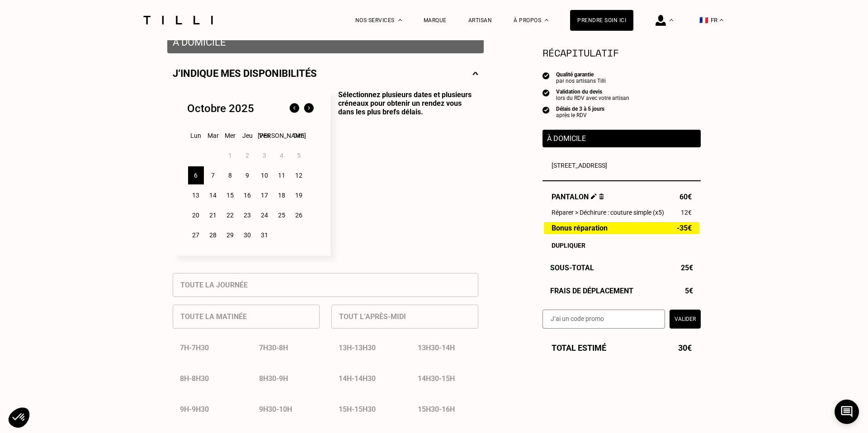 The width and height of the screenshot is (868, 433). I want to click on div: Qualité garantie, so click(581, 75).